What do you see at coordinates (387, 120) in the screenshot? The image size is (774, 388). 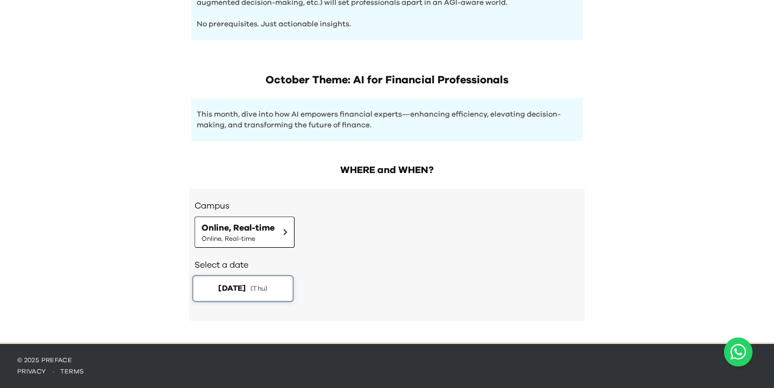 I see `p: This month, dive into how AI empowers financial experts—enhancing efficiency, elevating decision-...` at bounding box center [387, 120].